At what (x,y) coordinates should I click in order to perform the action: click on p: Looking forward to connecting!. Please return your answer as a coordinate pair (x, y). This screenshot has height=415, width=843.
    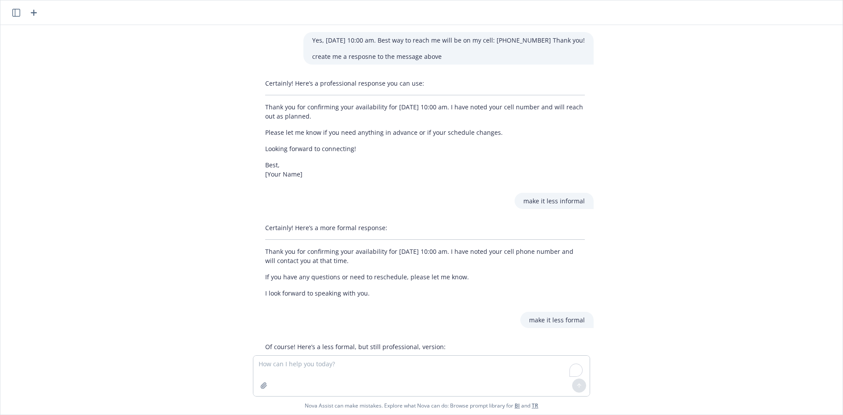
    Looking at the image, I should click on (425, 148).